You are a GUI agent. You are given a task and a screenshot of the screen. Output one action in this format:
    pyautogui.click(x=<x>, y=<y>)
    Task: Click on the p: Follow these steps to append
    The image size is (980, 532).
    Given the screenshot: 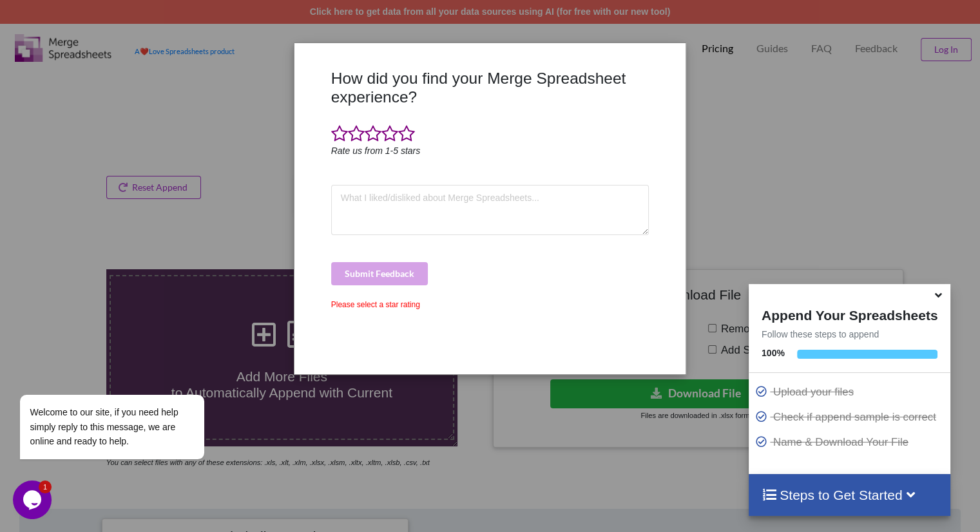 What is the action you would take?
    pyautogui.click(x=849, y=335)
    